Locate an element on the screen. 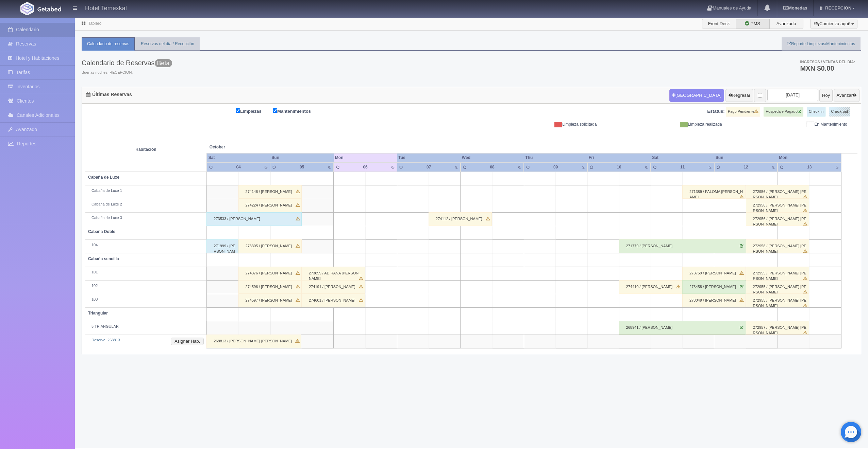  a: Reporte Limpiezas/Mantenimientos is located at coordinates (821, 44).